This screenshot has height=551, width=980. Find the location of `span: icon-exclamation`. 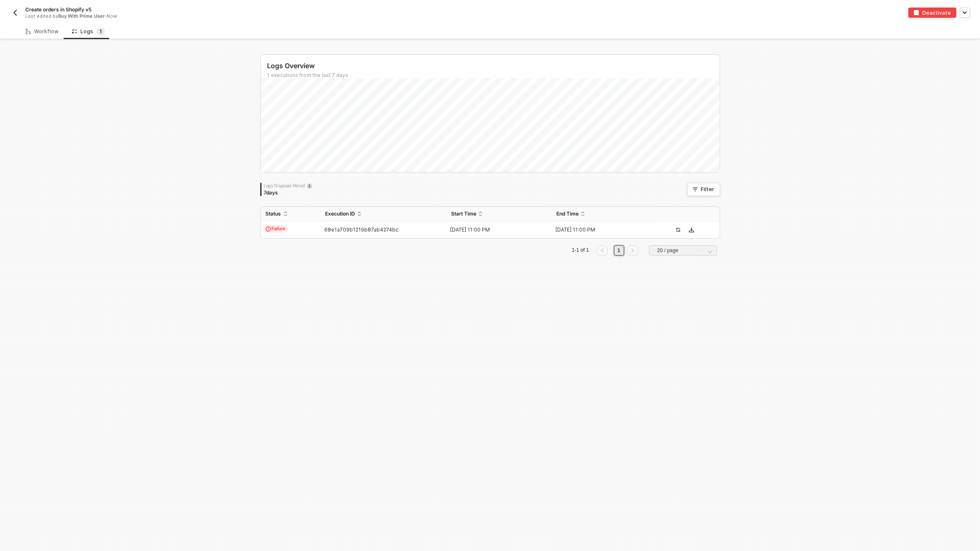

span: icon-exclamation is located at coordinates (268, 229).